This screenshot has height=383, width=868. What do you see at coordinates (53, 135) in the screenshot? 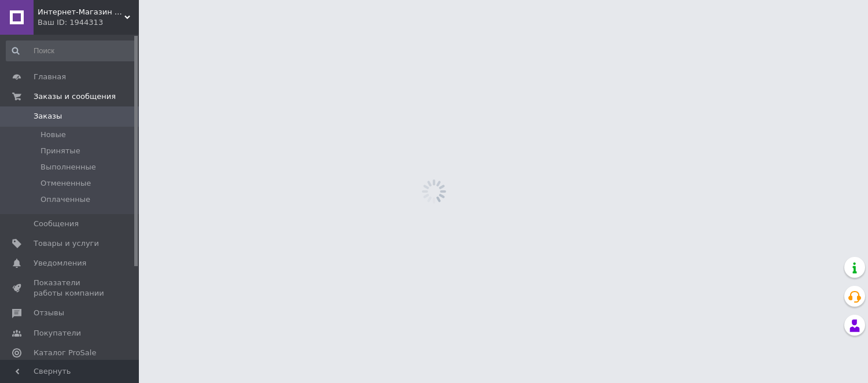
I see `span: Новые` at bounding box center [53, 135].